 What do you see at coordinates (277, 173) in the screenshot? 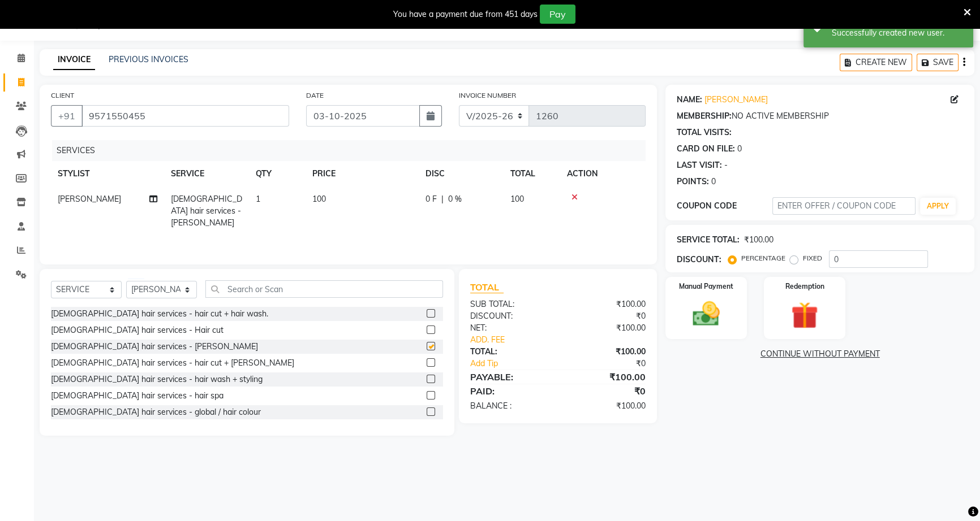
I see `th: QTY` at bounding box center [277, 173].